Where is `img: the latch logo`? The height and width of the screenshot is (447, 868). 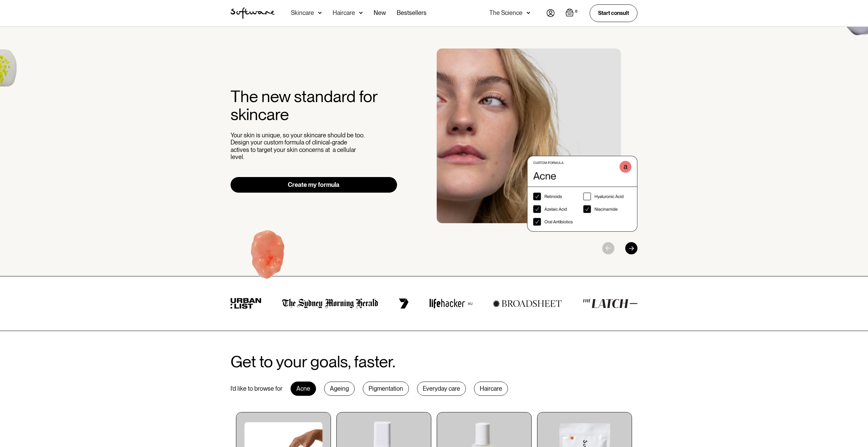
img: the latch logo is located at coordinates (610, 304).